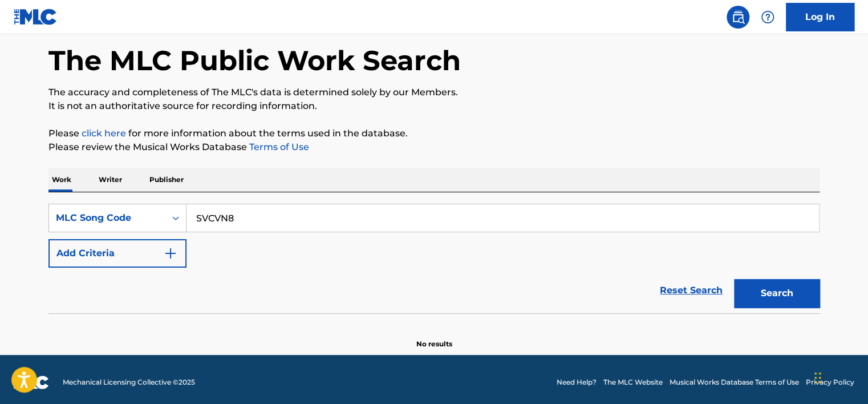  Describe the element at coordinates (110, 180) in the screenshot. I see `p: Writer` at that location.